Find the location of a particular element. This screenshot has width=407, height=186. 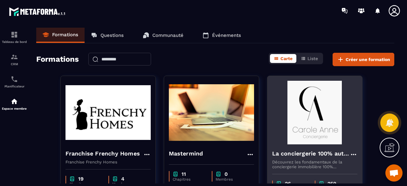

p: 4 is located at coordinates (123, 179).